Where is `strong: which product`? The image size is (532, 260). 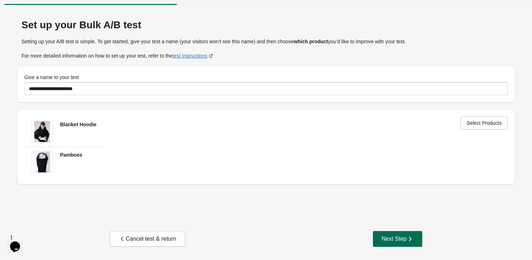 strong: which product is located at coordinates (311, 41).